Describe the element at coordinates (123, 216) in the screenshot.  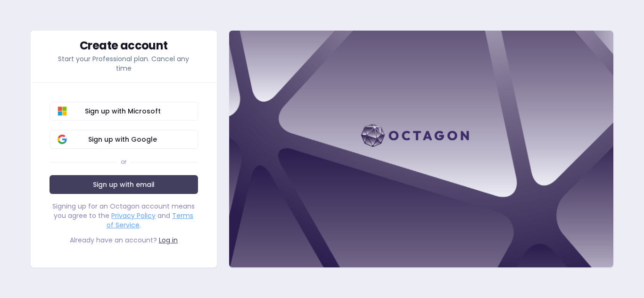
I see `div: Signing up for an Octagon account means you agree to the and .` at that location.